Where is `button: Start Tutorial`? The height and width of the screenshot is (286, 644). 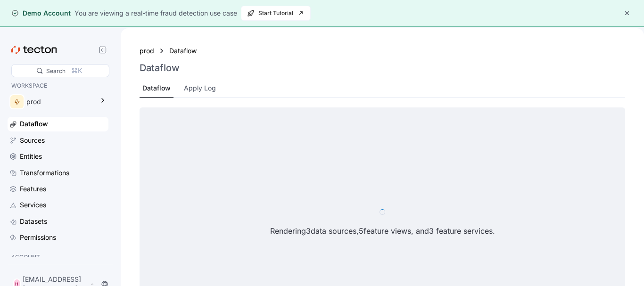 button: Start Tutorial is located at coordinates (276, 13).